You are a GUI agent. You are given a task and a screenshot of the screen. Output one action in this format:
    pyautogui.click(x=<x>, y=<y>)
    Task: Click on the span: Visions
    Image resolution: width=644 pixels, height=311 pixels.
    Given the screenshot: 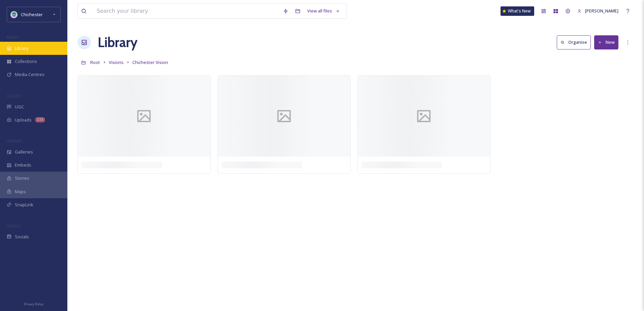 What is the action you would take?
    pyautogui.click(x=116, y=62)
    